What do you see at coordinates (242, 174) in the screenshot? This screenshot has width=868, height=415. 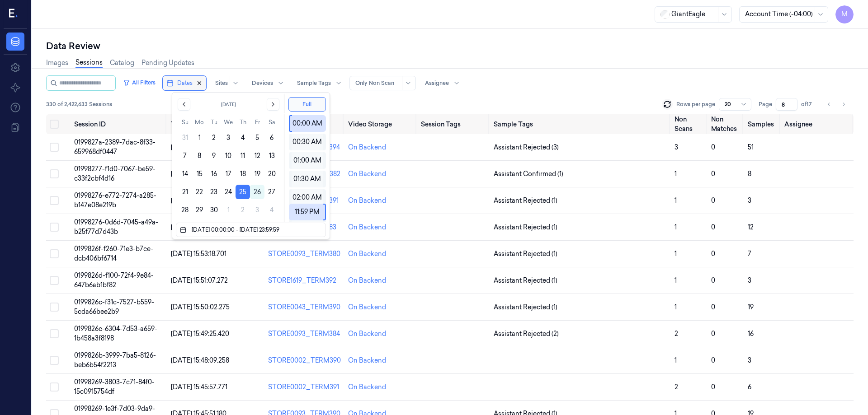 I see `button: Thursday, September 18th, 2025` at bounding box center [242, 174].